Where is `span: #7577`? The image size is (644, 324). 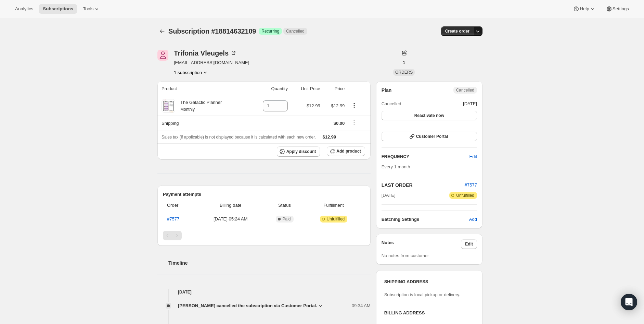
span: #7577 is located at coordinates (471, 185).